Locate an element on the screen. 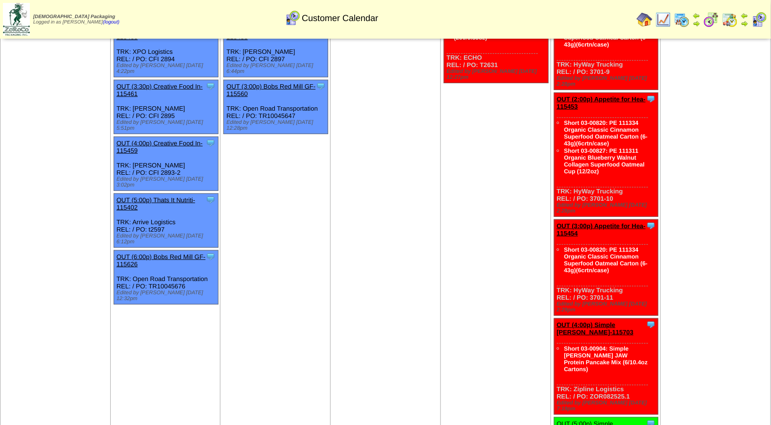 This screenshot has width=771, height=425. div: TRK: Open Road Transportation REL: / PO: TR10045647 is located at coordinates (276, 107).